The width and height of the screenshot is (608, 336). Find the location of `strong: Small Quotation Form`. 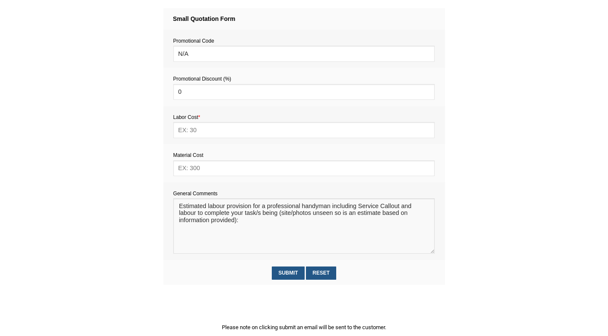

strong: Small Quotation Form is located at coordinates (204, 19).